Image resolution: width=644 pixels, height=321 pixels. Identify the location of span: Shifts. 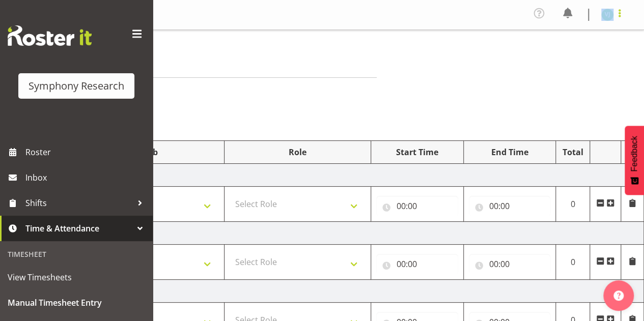
(79, 203).